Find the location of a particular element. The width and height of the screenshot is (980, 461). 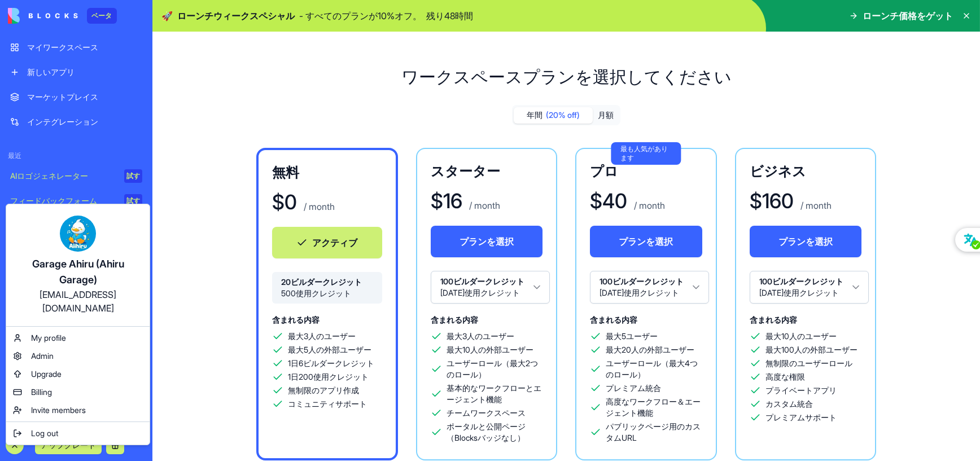

span: My profile is located at coordinates (49, 338).